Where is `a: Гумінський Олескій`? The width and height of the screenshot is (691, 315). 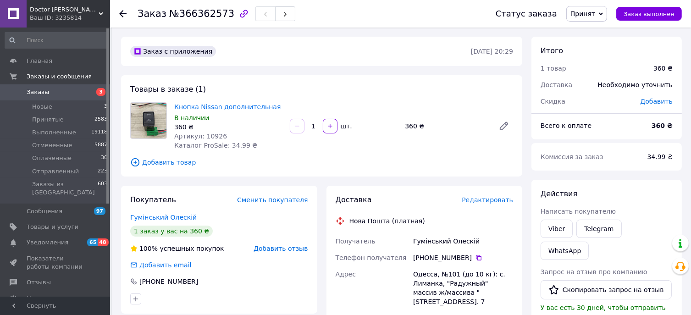 a: Гумінський Олескій is located at coordinates (163, 217).